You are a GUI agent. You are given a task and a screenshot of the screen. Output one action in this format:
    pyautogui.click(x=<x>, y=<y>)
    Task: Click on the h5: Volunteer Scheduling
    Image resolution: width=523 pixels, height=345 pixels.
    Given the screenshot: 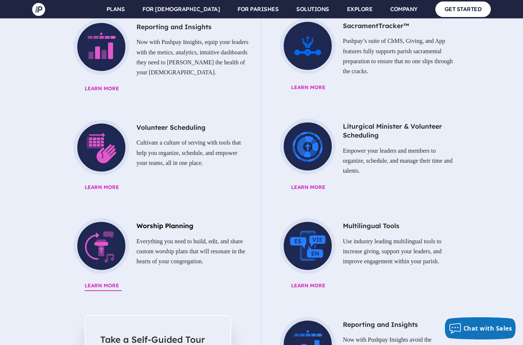 What is the action you would take?
    pyautogui.click(x=158, y=127)
    